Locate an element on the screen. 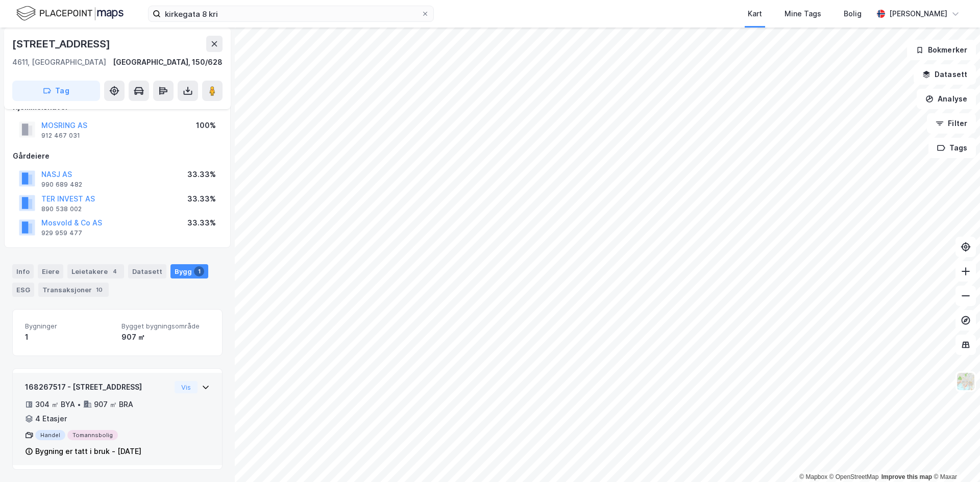  div: 4 is located at coordinates (115, 271).